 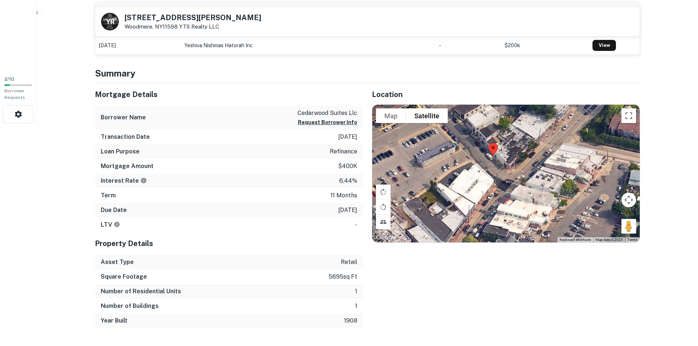 What do you see at coordinates (545, 10) in the screenshot?
I see `th: Mortgage Amount` at bounding box center [545, 10].